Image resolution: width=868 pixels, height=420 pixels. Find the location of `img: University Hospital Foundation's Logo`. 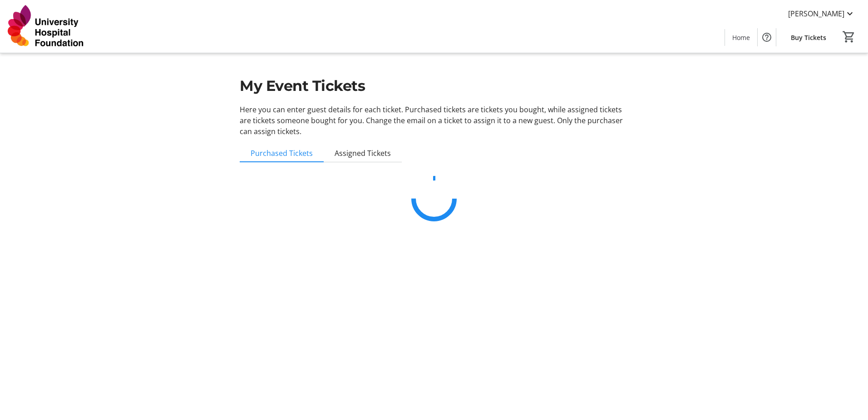

img: University Hospital Foundation's Logo is located at coordinates (46, 26).